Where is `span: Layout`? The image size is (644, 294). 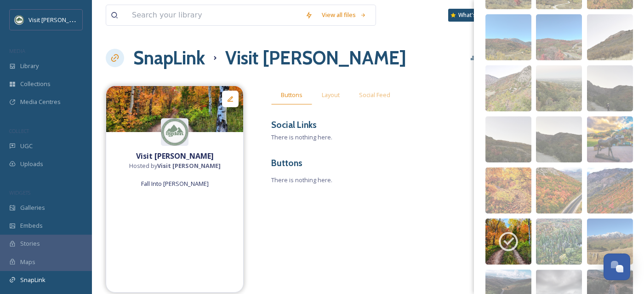
span: Layout is located at coordinates (330, 95).